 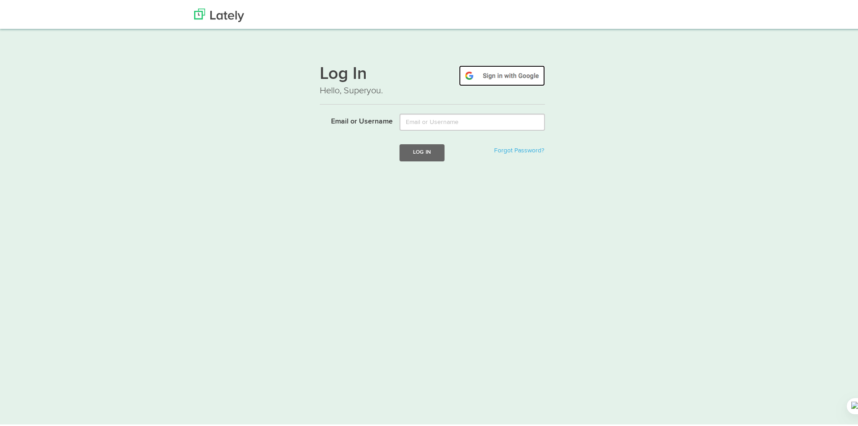 I want to click on button: Log In, so click(x=422, y=150).